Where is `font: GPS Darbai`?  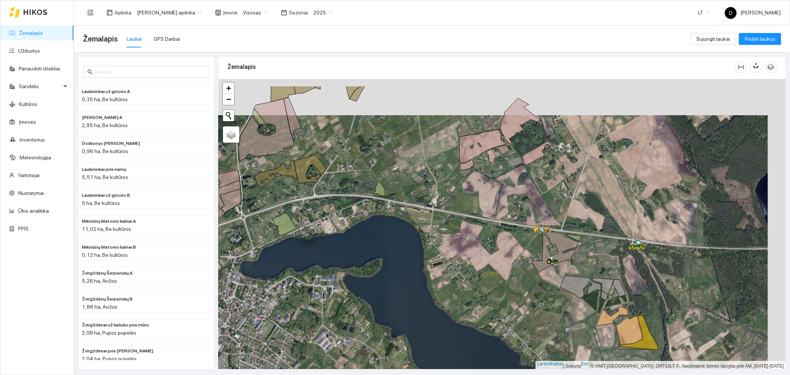 font: GPS Darbai is located at coordinates (167, 39).